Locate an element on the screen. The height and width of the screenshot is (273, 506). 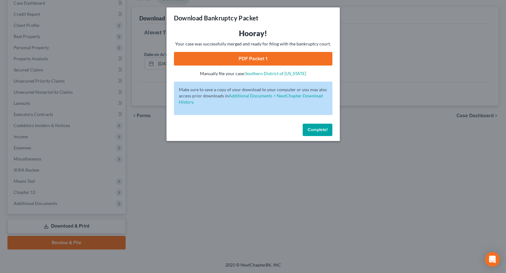
p: Your case was successfully merged and ready for filing with the bankruptcy court. is located at coordinates (253, 44).